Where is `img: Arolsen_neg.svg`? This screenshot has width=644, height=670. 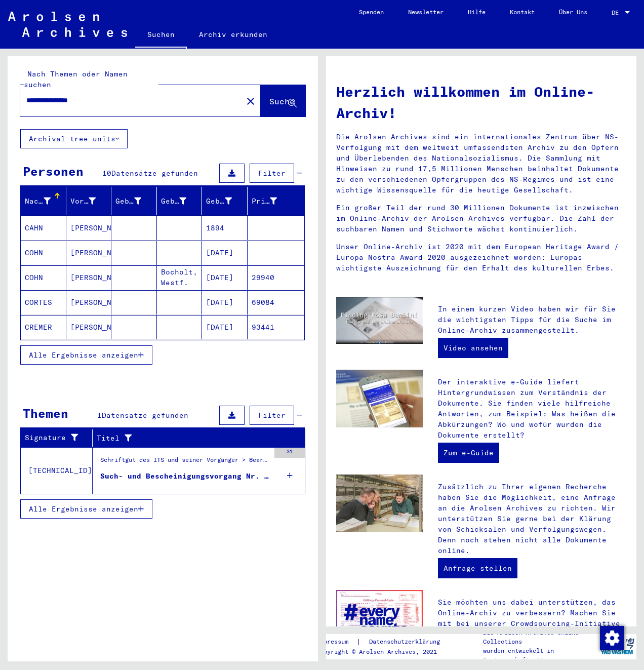
img: Arolsen_neg.svg is located at coordinates (67, 25).